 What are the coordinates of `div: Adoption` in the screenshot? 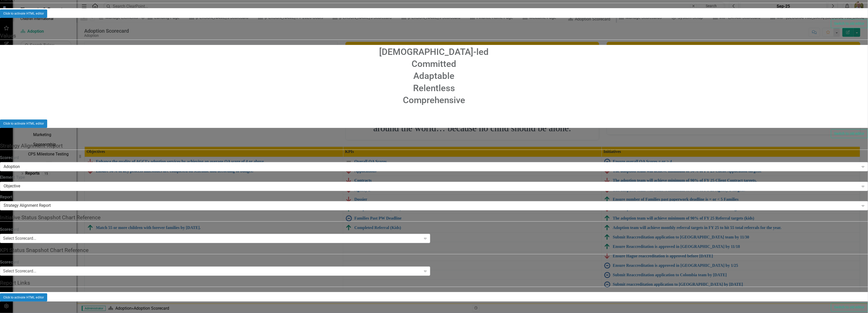 It's located at (431, 166).